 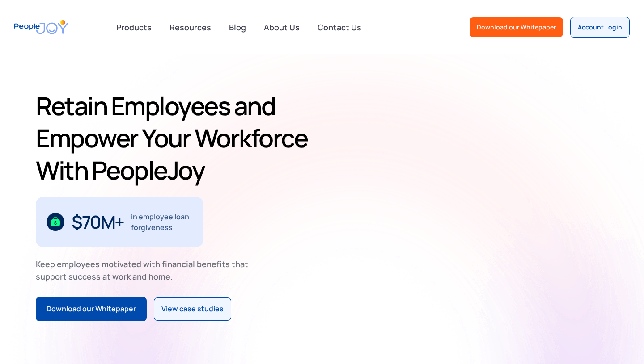 I want to click on div: Products, so click(x=133, y=27).